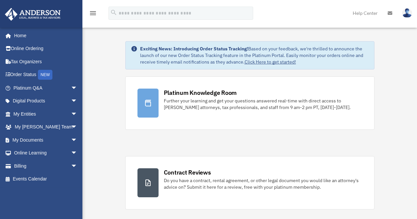  Describe the element at coordinates (200, 93) in the screenshot. I see `div: Platinum Knowledge Room` at that location.